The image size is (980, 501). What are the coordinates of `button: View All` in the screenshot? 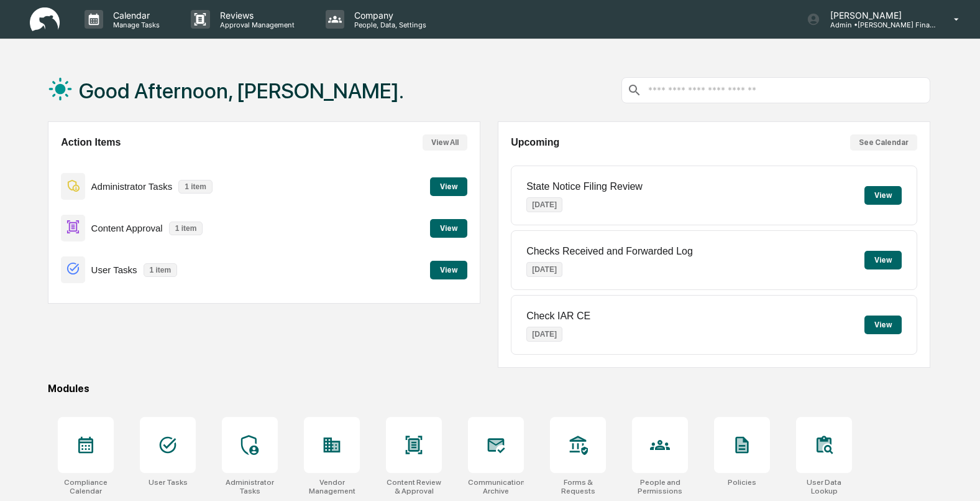 It's located at (445, 143).